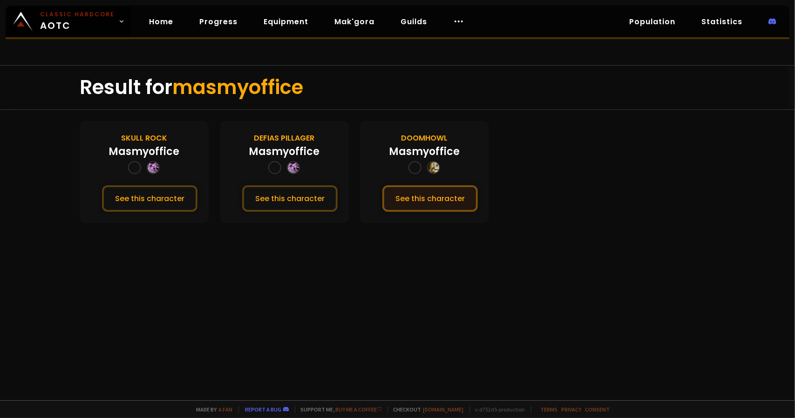  What do you see at coordinates (398, 88) in the screenshot?
I see `div: Result for` at bounding box center [398, 88].